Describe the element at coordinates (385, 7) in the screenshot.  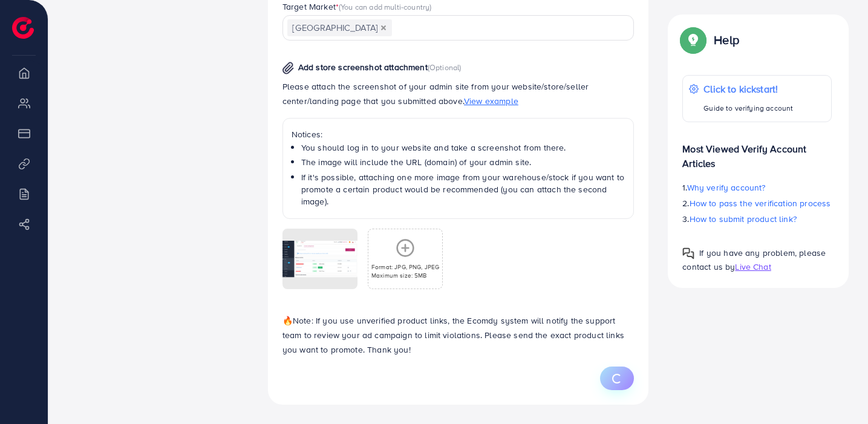
I see `span: (You can add multi-country)` at that location.